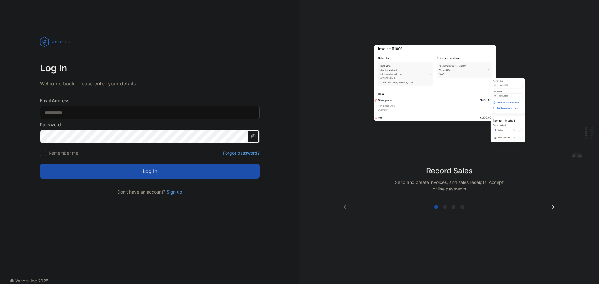  What do you see at coordinates (150, 124) in the screenshot?
I see `label: Password` at bounding box center [150, 124].